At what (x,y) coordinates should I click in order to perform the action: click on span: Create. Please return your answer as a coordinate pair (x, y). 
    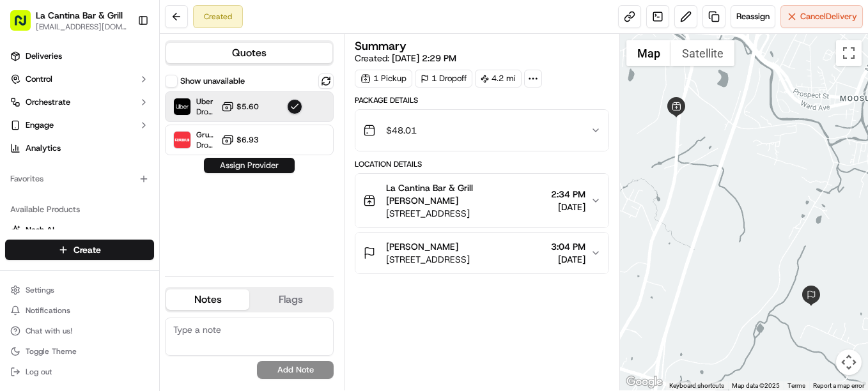
    Looking at the image, I should click on (87, 250).